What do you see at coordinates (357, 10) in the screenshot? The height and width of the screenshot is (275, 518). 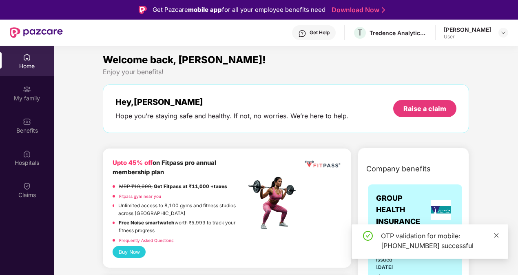 I see `a: Download Now` at bounding box center [357, 10].